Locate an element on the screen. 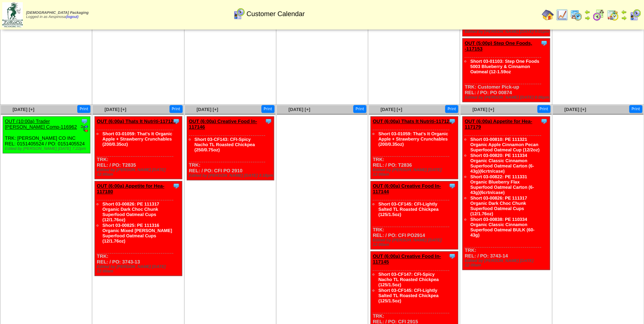 This screenshot has width=644, height=324. div: TRK: REL: / PO: CFI PO 2910 is located at coordinates (230, 149).